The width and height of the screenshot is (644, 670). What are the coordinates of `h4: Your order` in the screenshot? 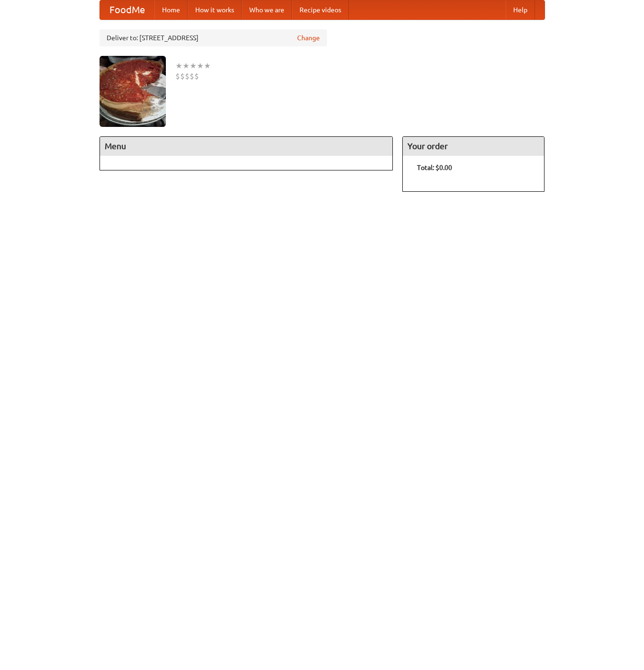 It's located at (473, 146).